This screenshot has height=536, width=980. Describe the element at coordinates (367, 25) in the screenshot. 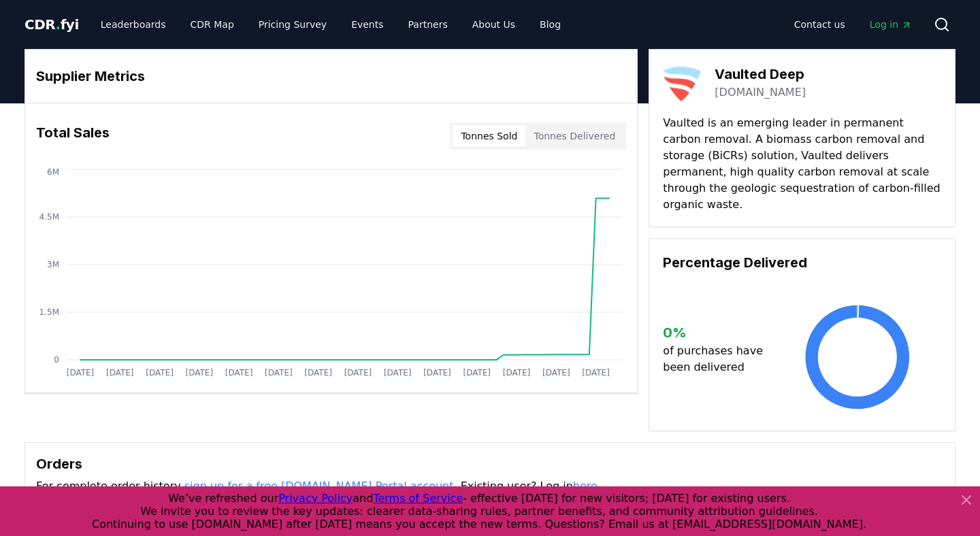

I see `a: Events` at that location.